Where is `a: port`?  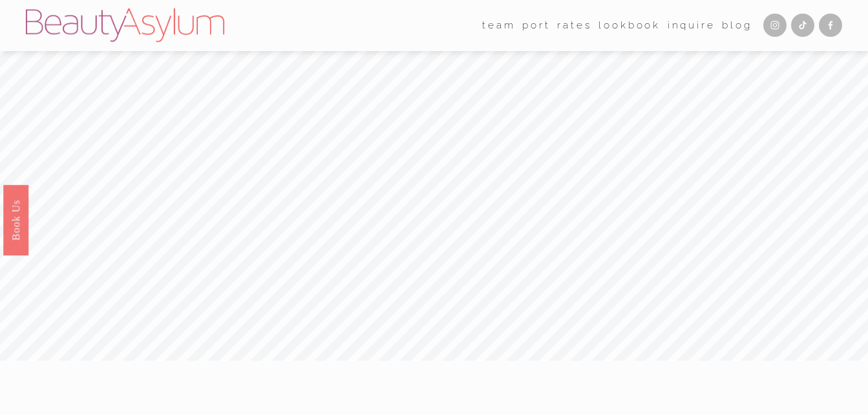
a: port is located at coordinates (536, 25).